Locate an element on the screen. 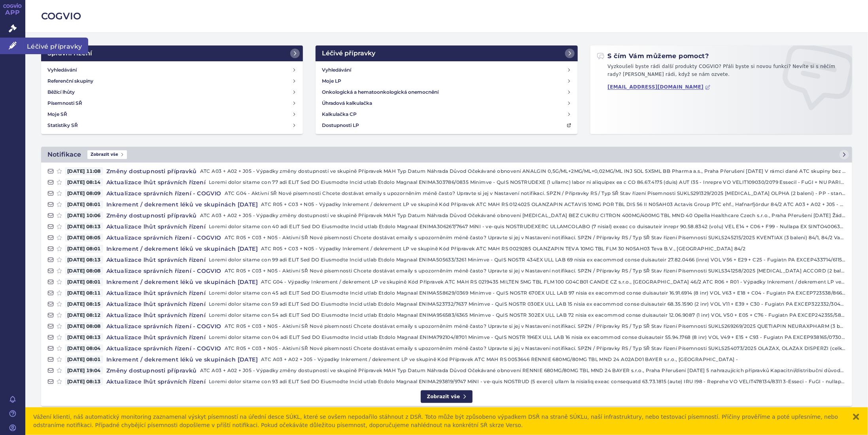 The image size is (868, 435). h4: Referenční skupiny is located at coordinates (70, 81).